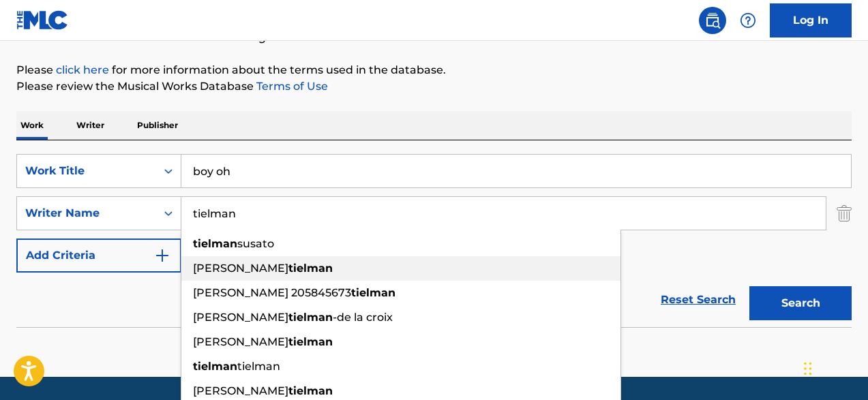 This screenshot has height=400, width=868. What do you see at coordinates (42, 20) in the screenshot?
I see `img: MLC Logo` at bounding box center [42, 20].